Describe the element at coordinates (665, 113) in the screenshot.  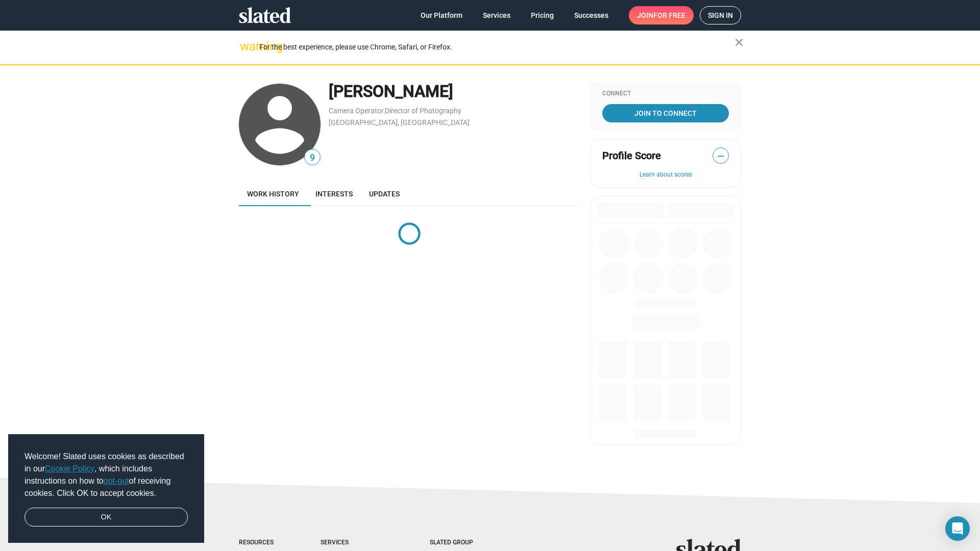
I see `span: Join To Connect` at that location.